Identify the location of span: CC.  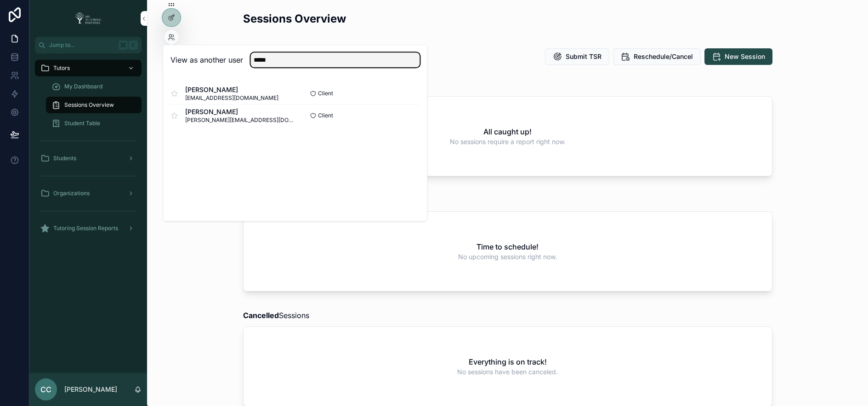
(46, 389).